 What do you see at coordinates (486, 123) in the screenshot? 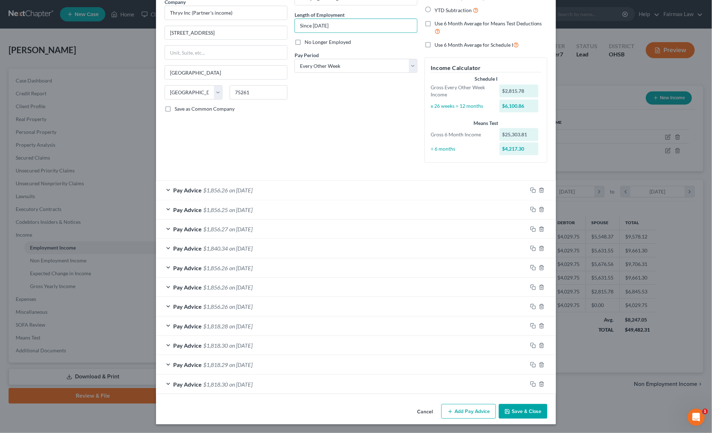
I see `div: Means Test` at bounding box center [486, 123].